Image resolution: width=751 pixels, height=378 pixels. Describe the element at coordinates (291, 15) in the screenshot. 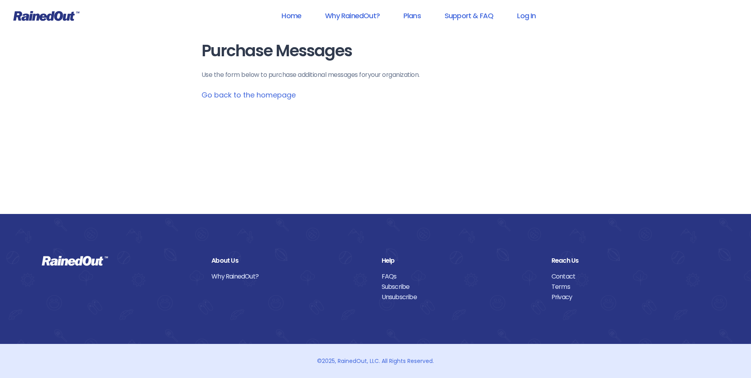

I see `a: Home` at that location.